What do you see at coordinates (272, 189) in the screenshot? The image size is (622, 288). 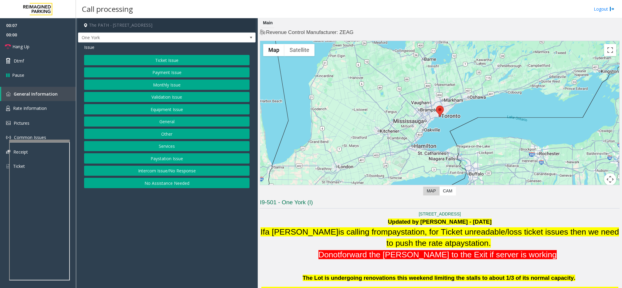 I see `img: Google` at bounding box center [272, 189].